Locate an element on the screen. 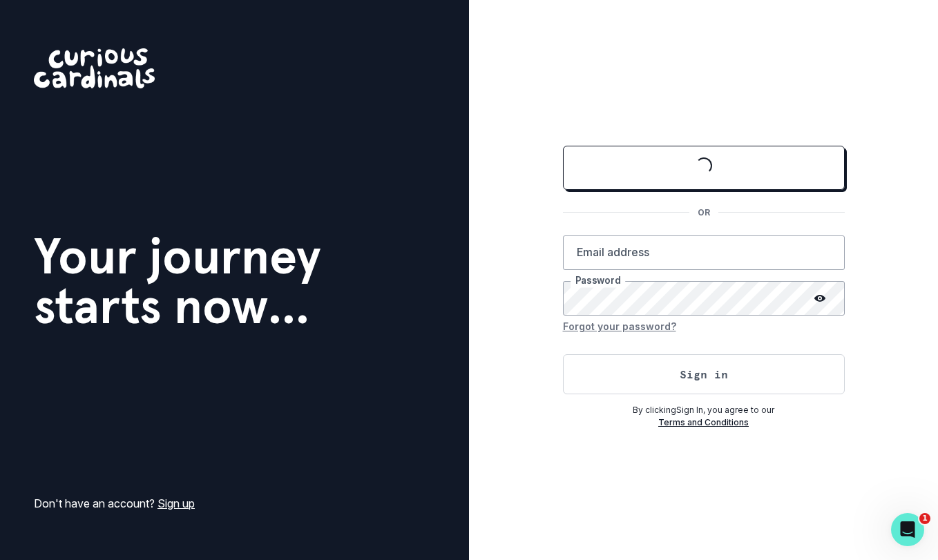 The height and width of the screenshot is (560, 938). p: Don't have an account? is located at coordinates (114, 503).